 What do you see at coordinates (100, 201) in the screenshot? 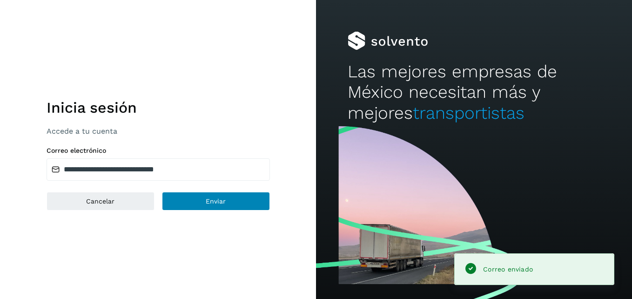
I see `span: Cancelar` at bounding box center [100, 201].